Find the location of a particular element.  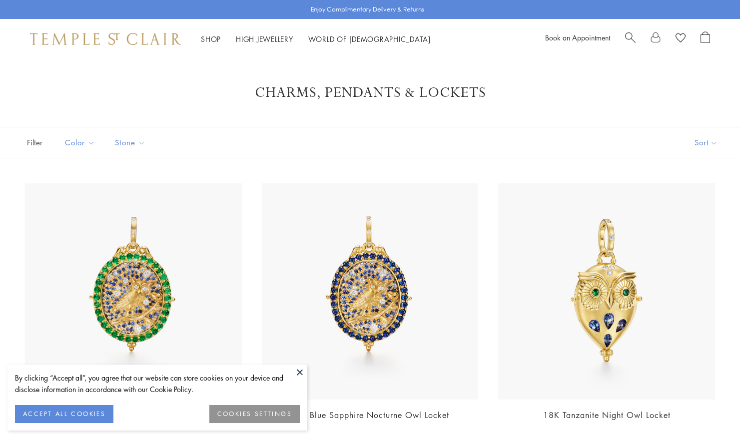

span: Color is located at coordinates (81, 142).